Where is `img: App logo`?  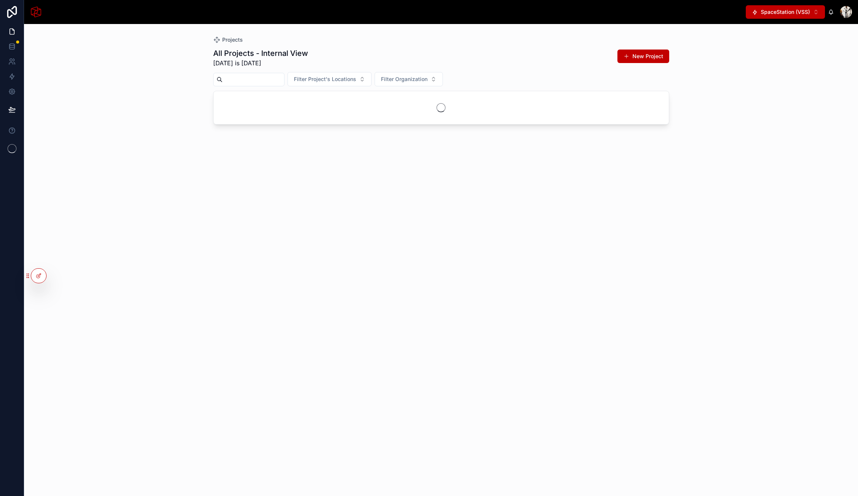
img: App logo is located at coordinates (36, 12).